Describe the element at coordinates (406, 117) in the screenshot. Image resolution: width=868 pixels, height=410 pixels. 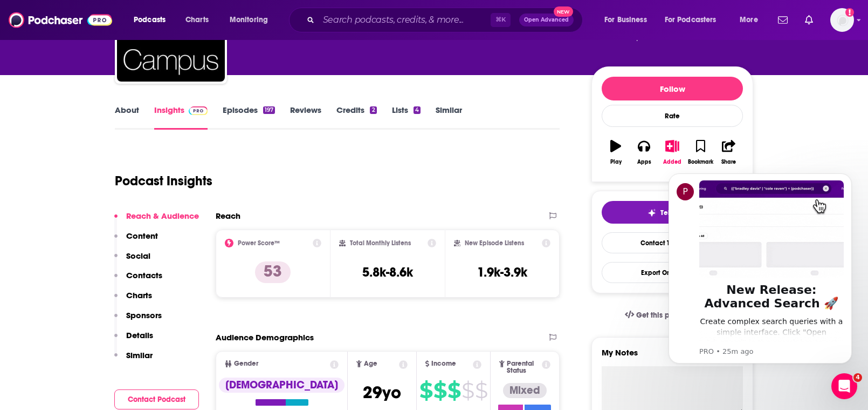
I see `a: Lists4` at that location.